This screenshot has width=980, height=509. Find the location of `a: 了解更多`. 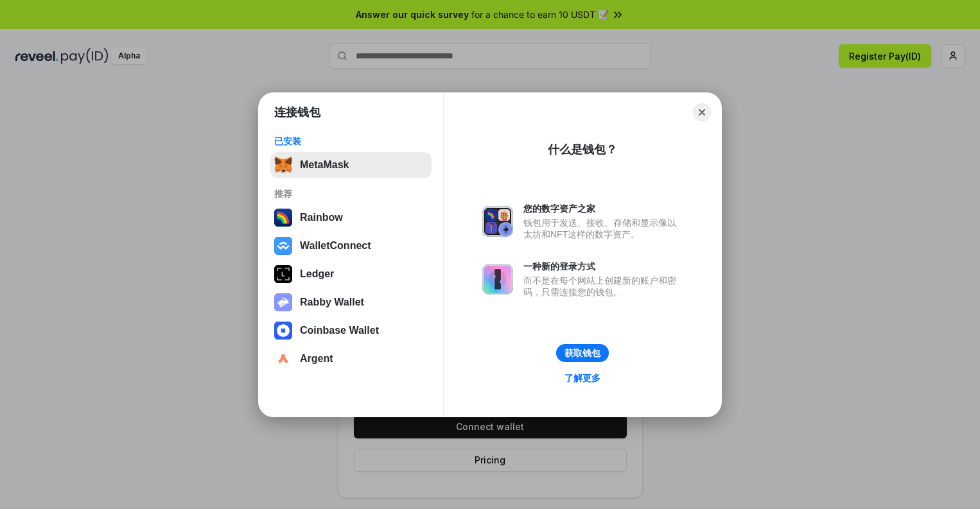

a: 了解更多 is located at coordinates (583, 378).